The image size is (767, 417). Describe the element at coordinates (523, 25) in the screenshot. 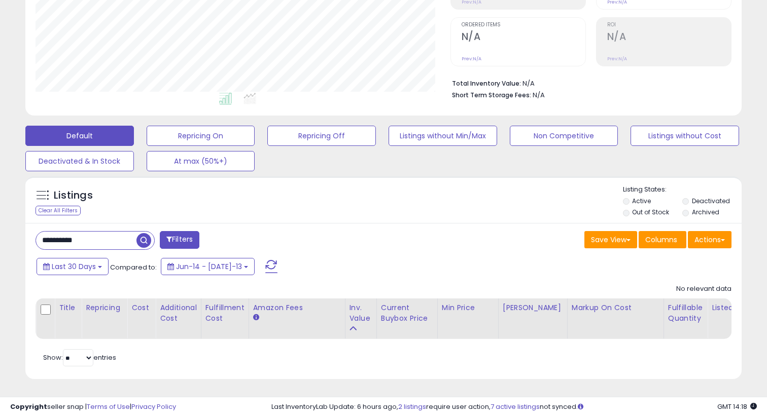

I see `span: Ordered Items` at that location.